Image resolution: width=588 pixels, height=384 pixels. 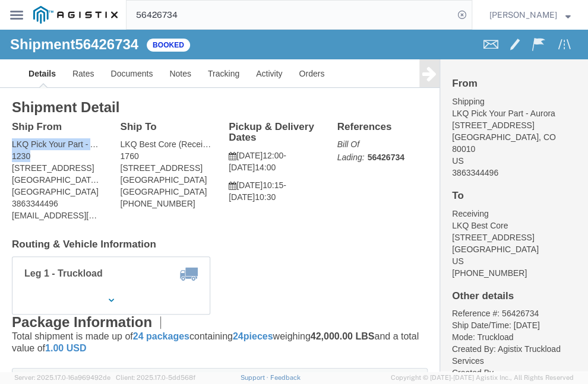 What do you see at coordinates (289, 15) in the screenshot?
I see `input: Search for shipment number, reference number` at bounding box center [289, 15].